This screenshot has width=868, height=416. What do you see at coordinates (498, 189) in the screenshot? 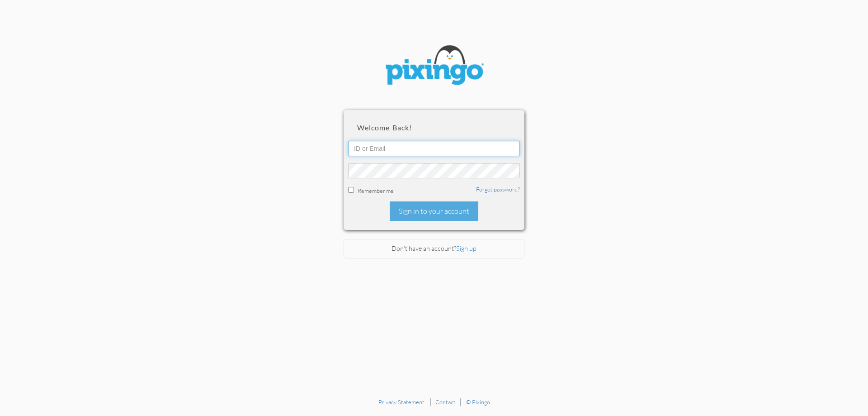
I see `a: Forgot password?` at bounding box center [498, 189].